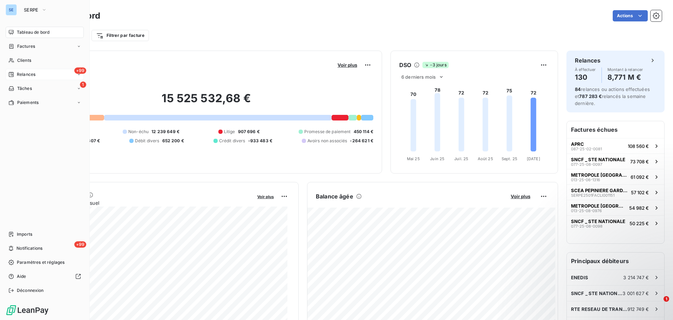  What do you see at coordinates (640, 177) in the screenshot?
I see `span: 61 092 €` at bounding box center [640, 177].